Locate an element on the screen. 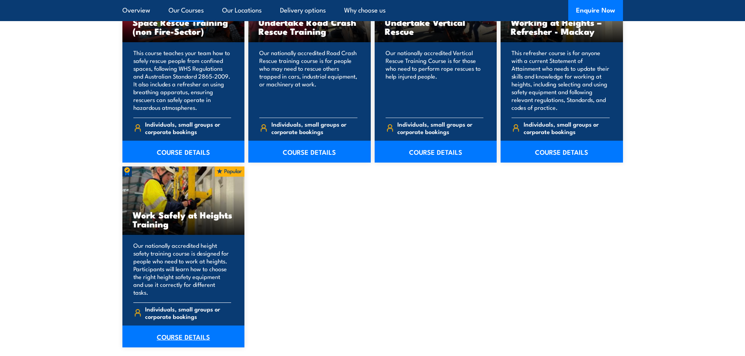 The image size is (745, 356). h3: Undertake Vertical Rescue is located at coordinates (436, 27).